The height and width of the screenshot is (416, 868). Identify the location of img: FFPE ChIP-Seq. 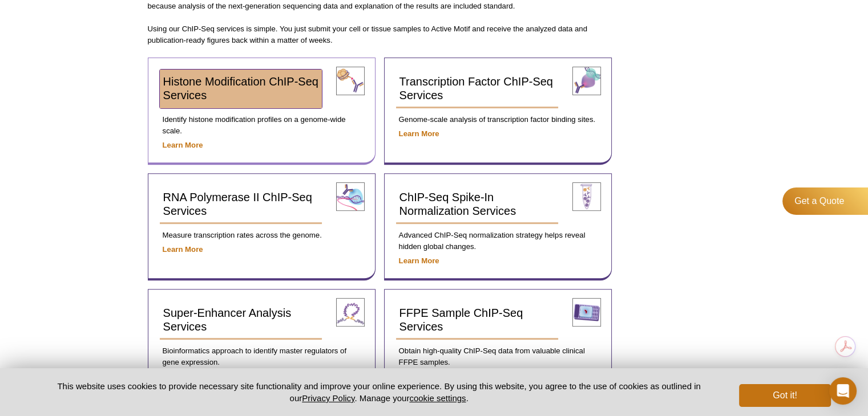
(586, 313).